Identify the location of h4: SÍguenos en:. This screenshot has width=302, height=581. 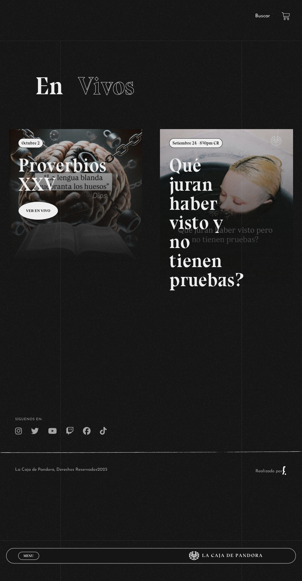
(151, 420).